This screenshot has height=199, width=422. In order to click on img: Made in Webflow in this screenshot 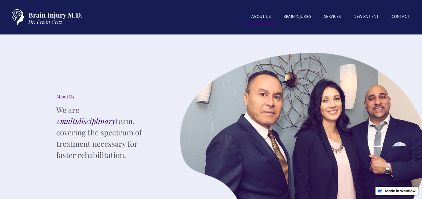, I will do `click(400, 191)`.